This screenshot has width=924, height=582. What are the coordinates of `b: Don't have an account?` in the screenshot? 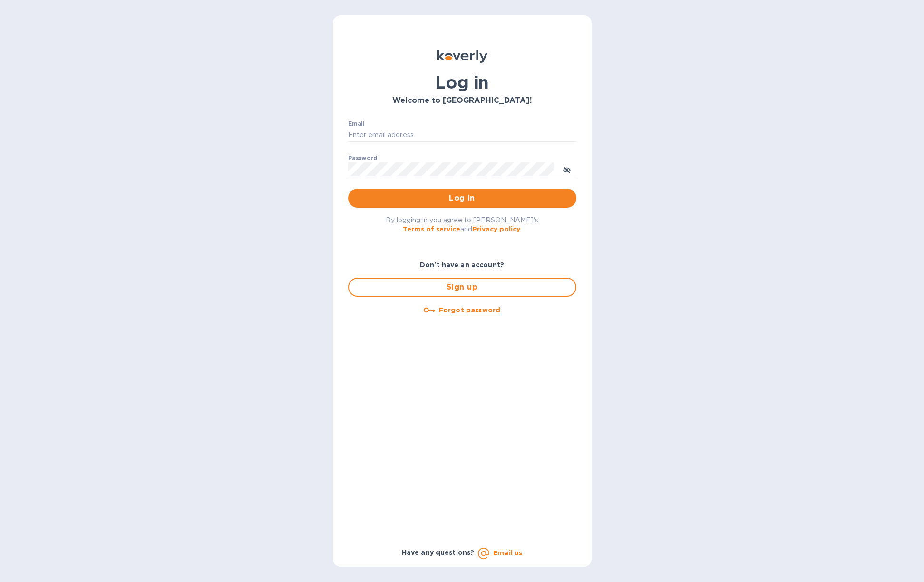 It's located at (462, 264).